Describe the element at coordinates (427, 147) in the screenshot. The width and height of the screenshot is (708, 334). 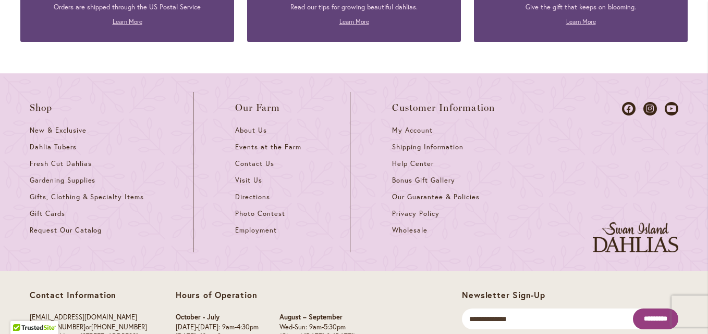
I see `span: Shipping Information` at that location.